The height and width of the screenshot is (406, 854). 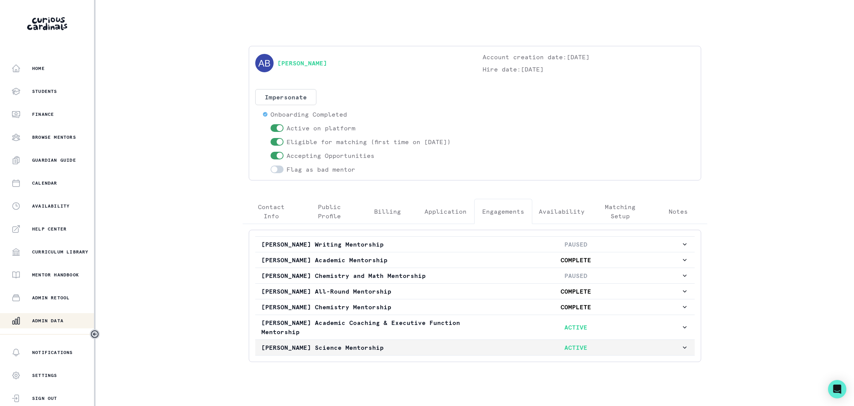 What do you see at coordinates (286, 97) in the screenshot?
I see `button: Impersonate` at bounding box center [286, 97].